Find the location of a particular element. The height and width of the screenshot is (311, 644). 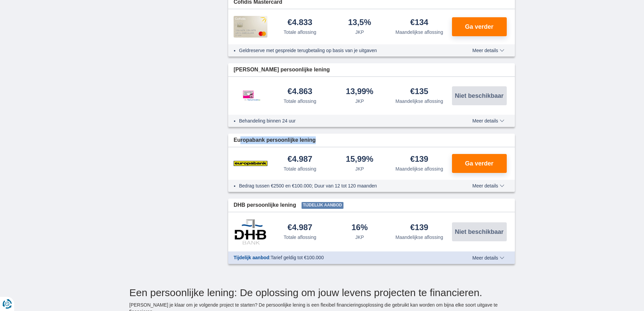

div: 16% is located at coordinates (360, 228).